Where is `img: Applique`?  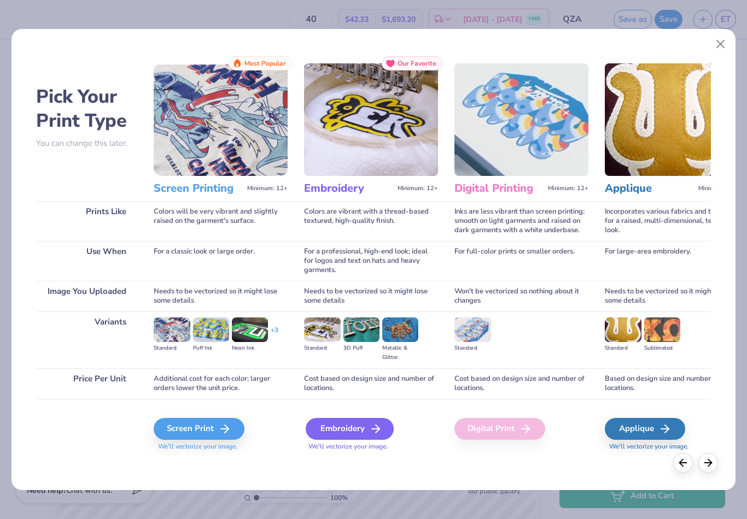
img: Applique is located at coordinates (671, 120).